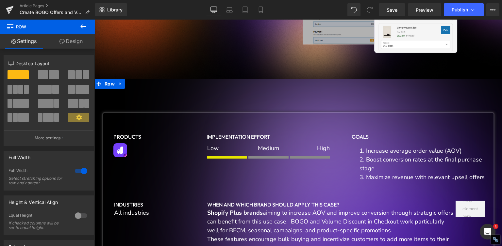 Image resolution: width=502 pixels, height=246 pixels. What do you see at coordinates (111, 10) in the screenshot?
I see `a: New Library` at bounding box center [111, 10].